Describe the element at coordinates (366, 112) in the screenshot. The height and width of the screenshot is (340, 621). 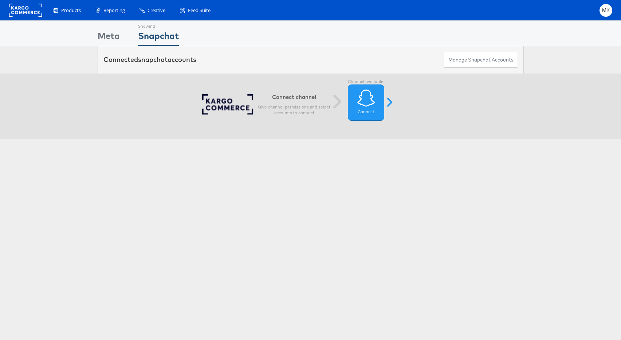
I see `label: Connect` at that location.